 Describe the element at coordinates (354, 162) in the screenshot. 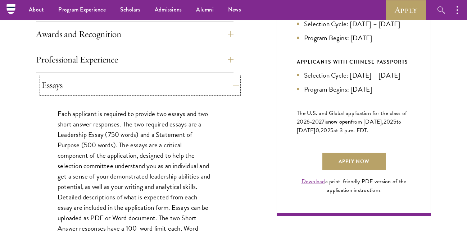

I see `a: Apply Now` at that location.